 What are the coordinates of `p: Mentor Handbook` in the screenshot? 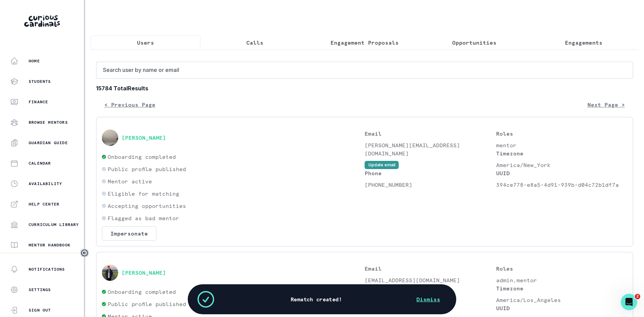 It's located at (50, 245).